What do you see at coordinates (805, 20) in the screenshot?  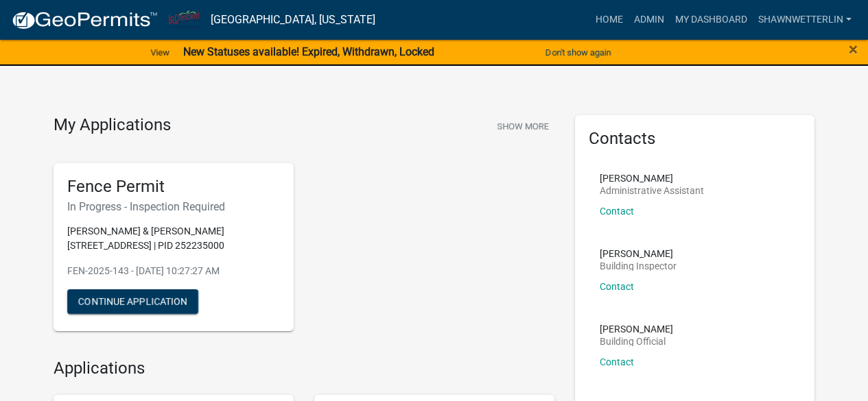 I see `a: ShawnWetterlin` at bounding box center [805, 20].